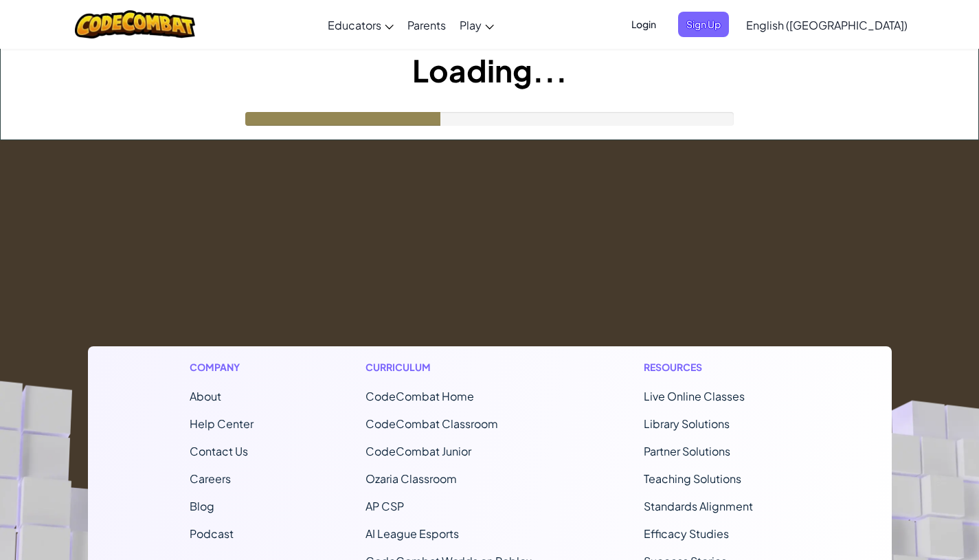 The height and width of the screenshot is (560, 979). Describe the element at coordinates (221, 423) in the screenshot. I see `a: Help Center` at that location.